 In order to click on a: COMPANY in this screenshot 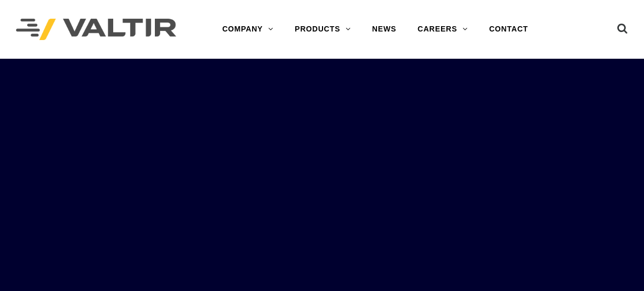, I will do `click(248, 30)`.